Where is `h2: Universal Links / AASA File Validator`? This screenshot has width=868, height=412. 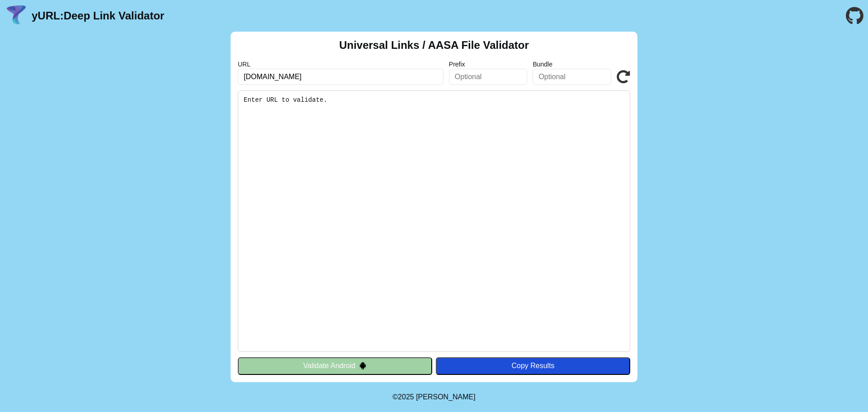
h2: Universal Links / AASA File Validator is located at coordinates (434, 45).